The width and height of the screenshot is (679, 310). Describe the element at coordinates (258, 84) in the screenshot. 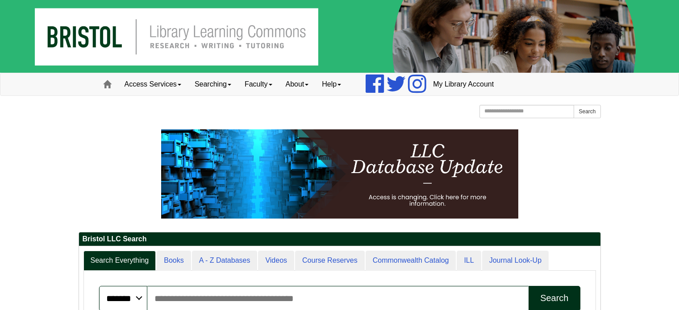

I see `a: Faculty` at that location.